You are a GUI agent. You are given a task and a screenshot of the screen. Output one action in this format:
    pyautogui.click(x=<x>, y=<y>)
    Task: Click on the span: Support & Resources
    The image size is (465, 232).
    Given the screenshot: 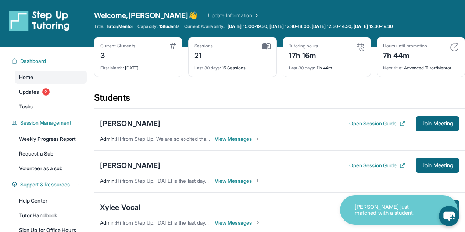 What is the action you would take?
    pyautogui.click(x=45, y=185)
    